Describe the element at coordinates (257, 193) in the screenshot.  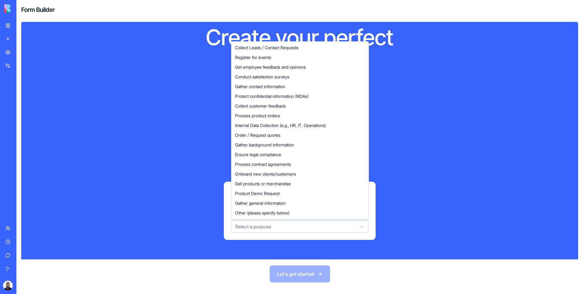
I see `span: Product Demo Request` at that location.